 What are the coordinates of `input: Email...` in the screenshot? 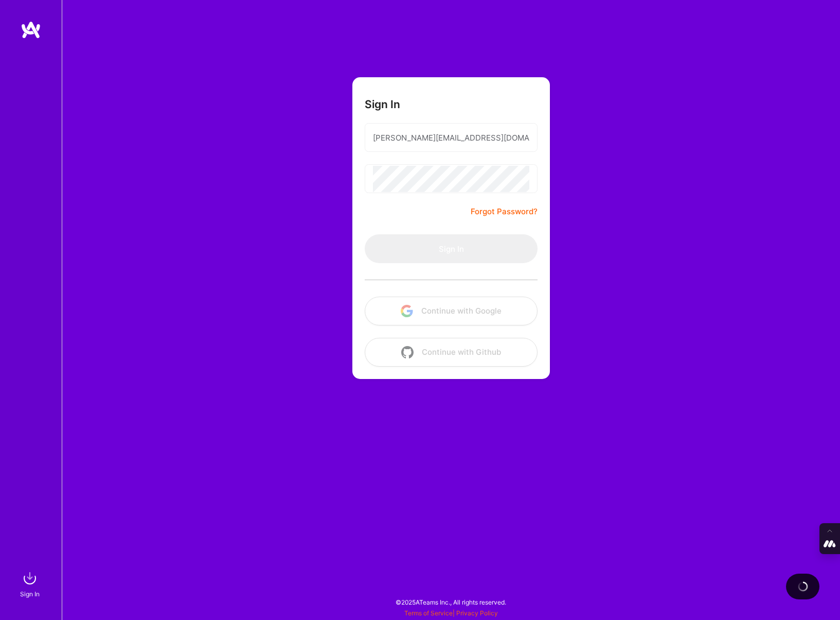 It's located at (451, 138).